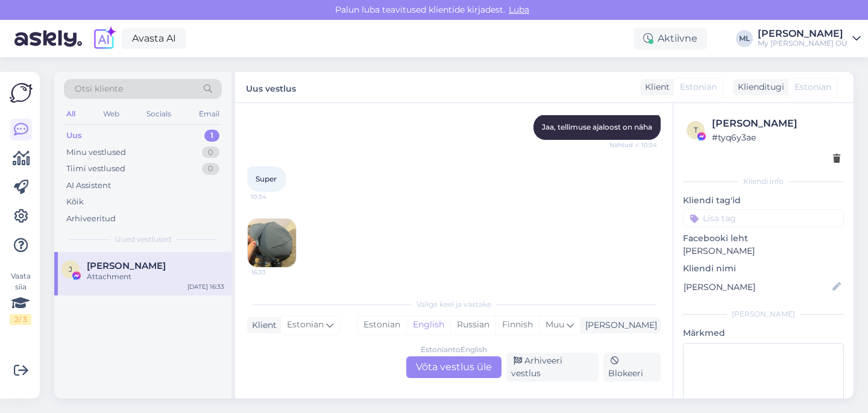 This screenshot has width=868, height=413. I want to click on span: J, so click(71, 269).